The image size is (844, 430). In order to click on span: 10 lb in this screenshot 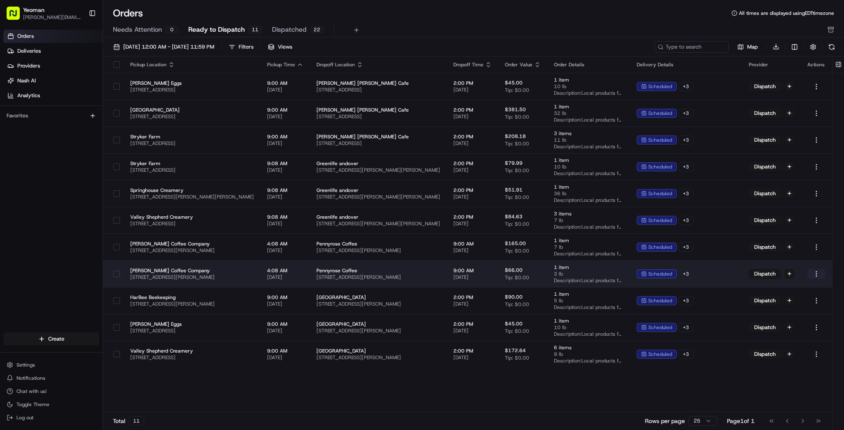, I will do `click(589, 167)`.